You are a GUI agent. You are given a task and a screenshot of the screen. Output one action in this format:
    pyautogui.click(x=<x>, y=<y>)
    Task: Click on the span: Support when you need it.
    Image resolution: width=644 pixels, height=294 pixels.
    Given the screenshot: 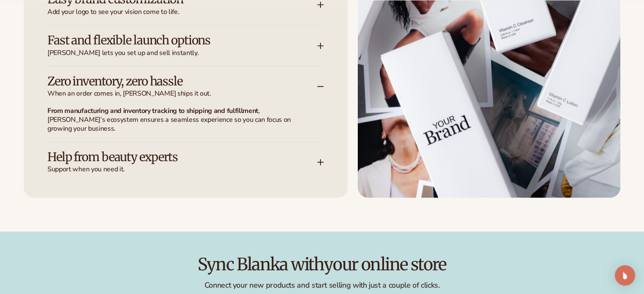 What is the action you would take?
    pyautogui.click(x=182, y=169)
    